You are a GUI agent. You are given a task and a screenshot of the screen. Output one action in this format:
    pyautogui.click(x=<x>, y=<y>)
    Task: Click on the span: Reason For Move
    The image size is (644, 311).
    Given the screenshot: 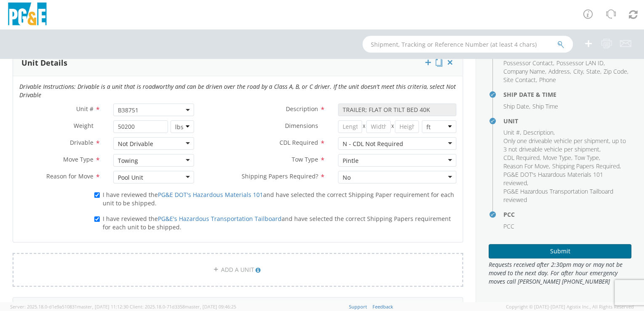 What is the action you would take?
    pyautogui.click(x=527, y=166)
    